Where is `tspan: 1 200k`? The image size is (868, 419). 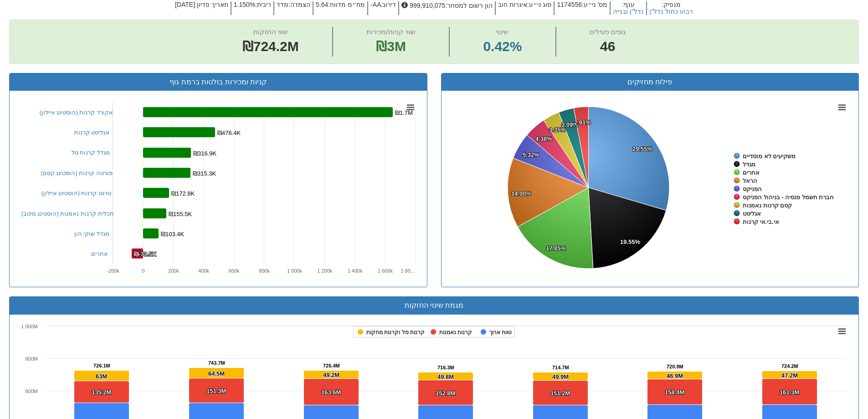 tspan: 1 200k is located at coordinates (324, 271).